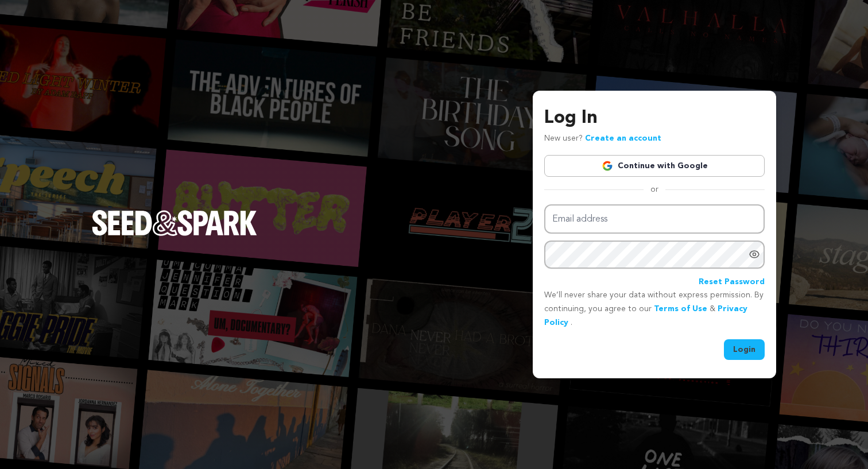  What do you see at coordinates (744, 350) in the screenshot?
I see `button: Login` at bounding box center [744, 350].